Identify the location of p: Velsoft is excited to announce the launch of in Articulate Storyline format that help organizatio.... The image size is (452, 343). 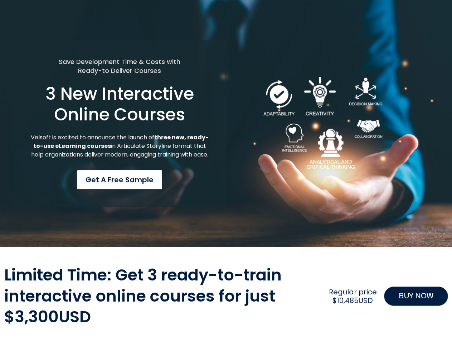
(119, 146).